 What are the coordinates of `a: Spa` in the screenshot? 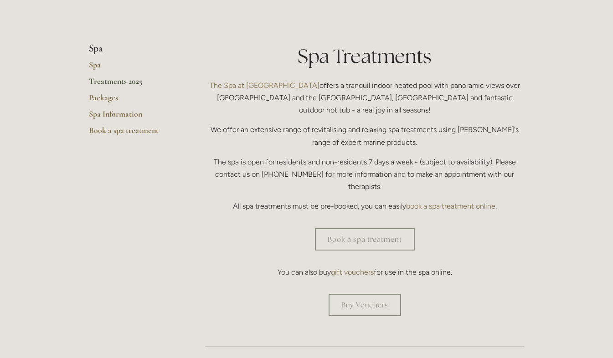 It's located at (132, 68).